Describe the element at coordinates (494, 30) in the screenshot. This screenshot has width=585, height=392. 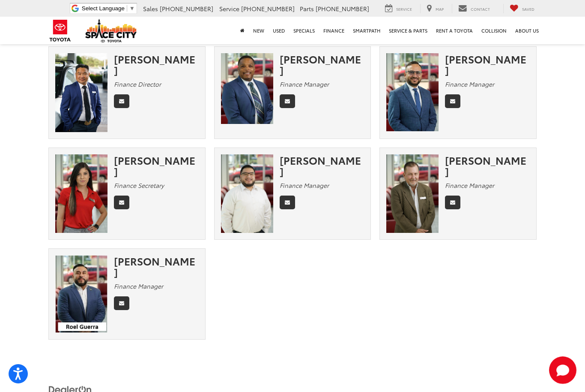
I see `a: Collision` at that location.